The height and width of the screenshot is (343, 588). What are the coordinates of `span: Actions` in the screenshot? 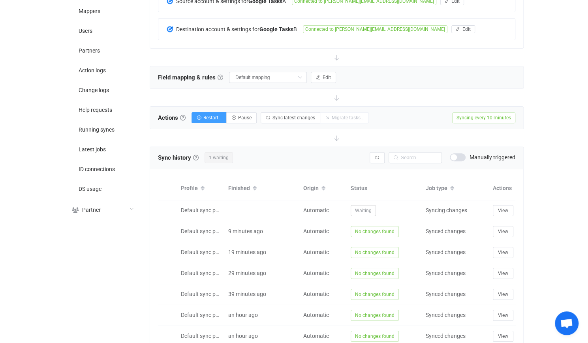 It's located at (172, 118).